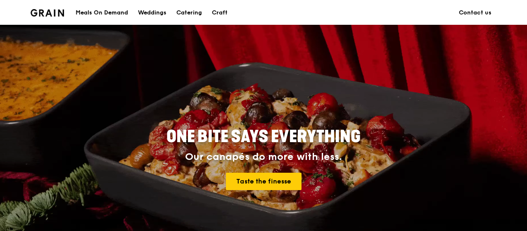 The image size is (527, 231). What do you see at coordinates (220, 13) in the screenshot?
I see `a: Craft` at bounding box center [220, 13].